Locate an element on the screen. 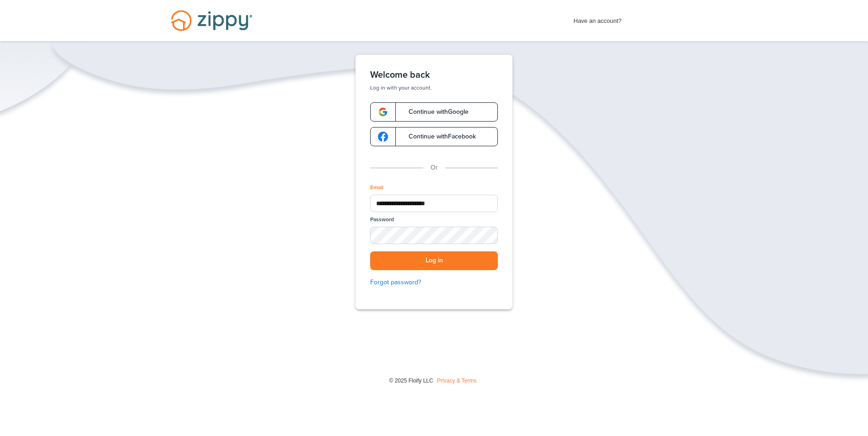 The height and width of the screenshot is (436, 868). span: Continue with Facebook is located at coordinates (438, 137).